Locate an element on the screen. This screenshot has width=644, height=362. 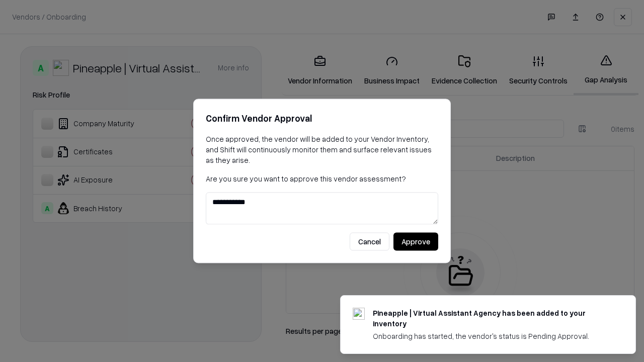
p: Are you sure you want to approve this vendor assessment? is located at coordinates (322, 178).